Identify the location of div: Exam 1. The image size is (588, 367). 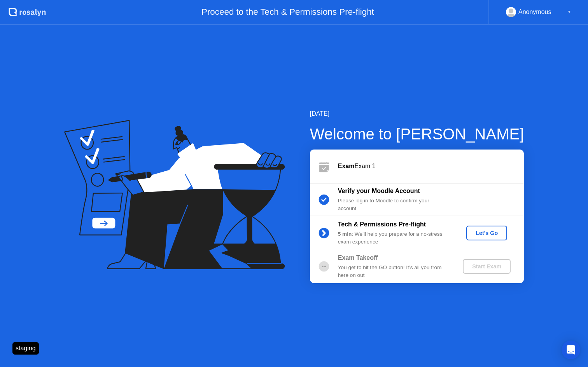
(431, 166).